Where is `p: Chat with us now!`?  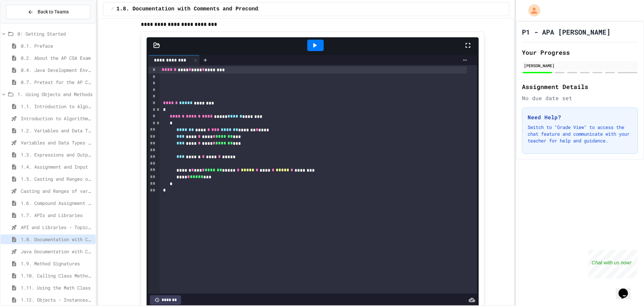 p: Chat with us now! is located at coordinates (23, 12).